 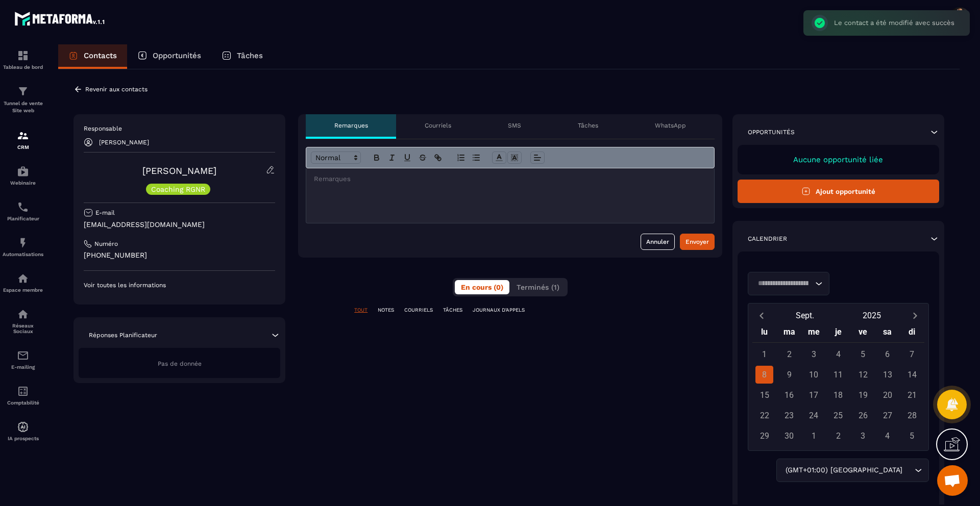 What do you see at coordinates (805, 315) in the screenshot?
I see `button: Open months overlay` at bounding box center [805, 315].